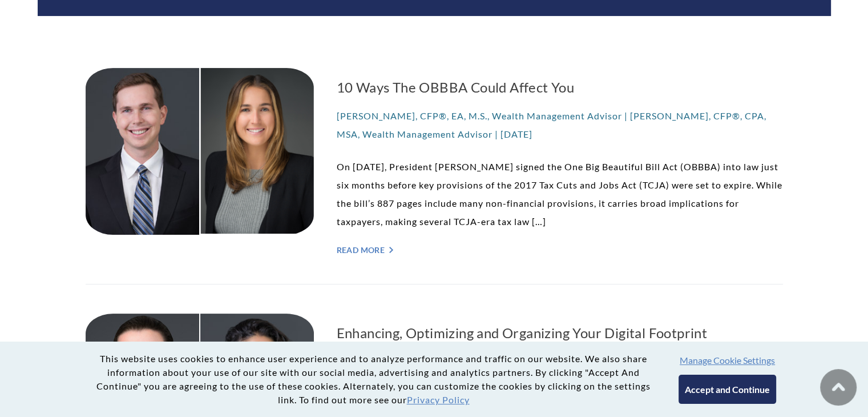  I want to click on h3: Enhancing, Optimizing and Organizing Your Digital Footprint, so click(560, 333).